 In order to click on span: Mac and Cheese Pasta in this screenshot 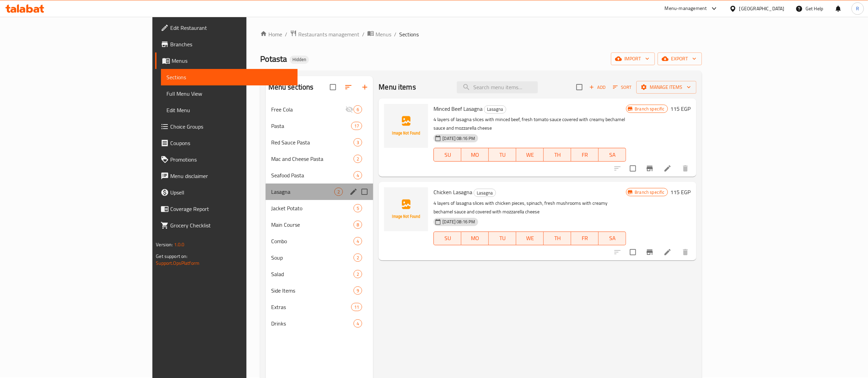, I will do `click(313, 159)`.